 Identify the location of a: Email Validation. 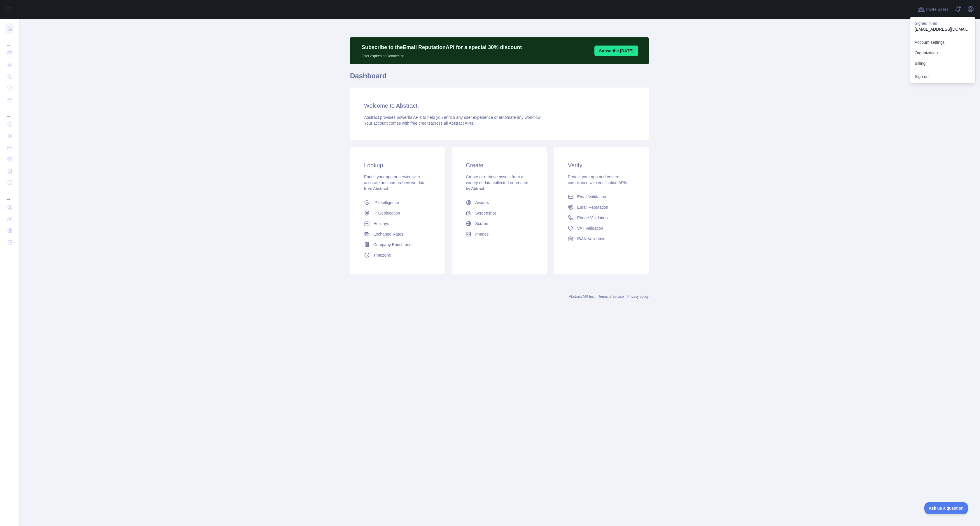
(601, 197).